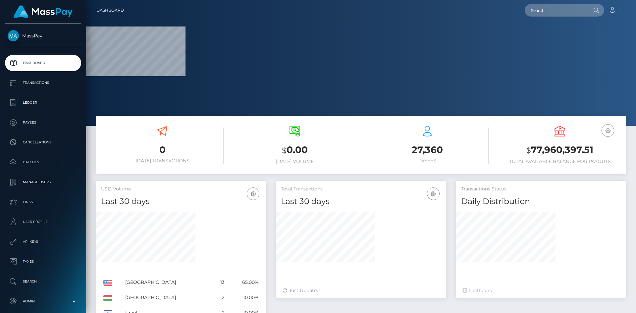 The image size is (636, 313). I want to click on h4: Daily Distribution, so click(541, 201).